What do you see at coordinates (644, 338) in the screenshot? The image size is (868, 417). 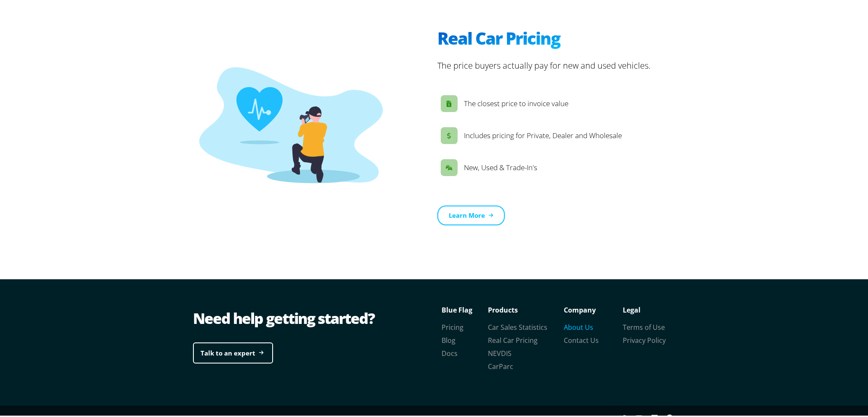 I see `a: Privacy Policy` at bounding box center [644, 338].